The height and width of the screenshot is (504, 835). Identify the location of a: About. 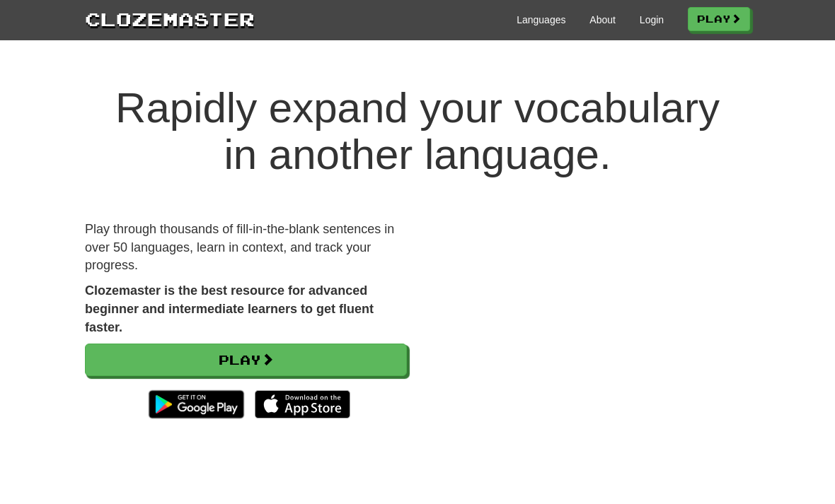
(602, 20).